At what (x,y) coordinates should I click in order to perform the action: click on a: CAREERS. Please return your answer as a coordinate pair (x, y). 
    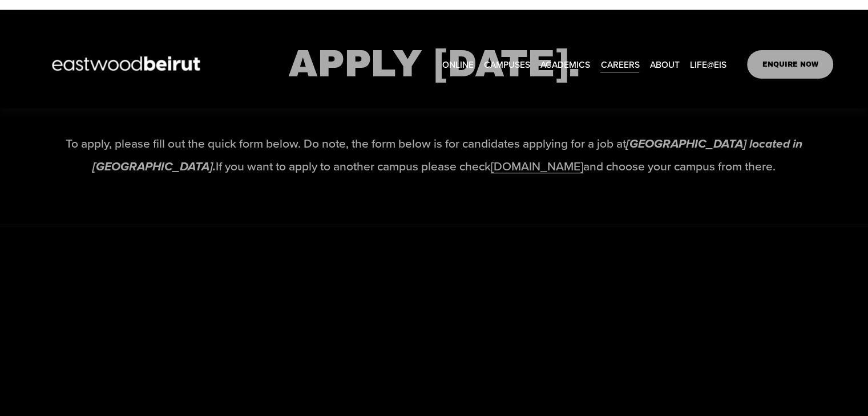
    Looking at the image, I should click on (620, 64).